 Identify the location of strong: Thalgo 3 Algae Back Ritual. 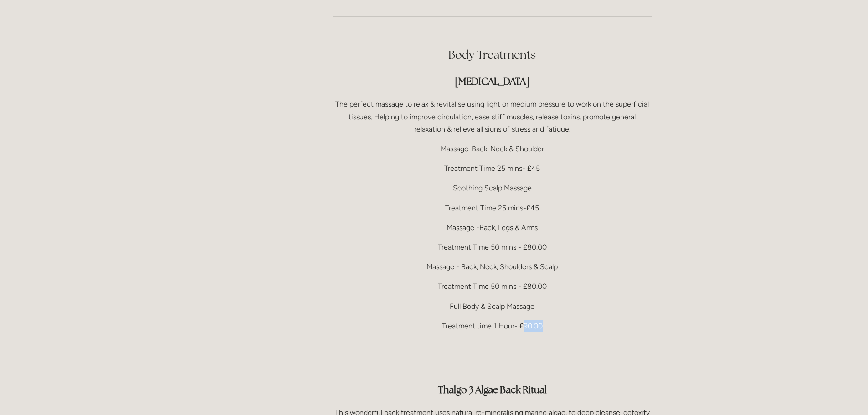
(492, 389).